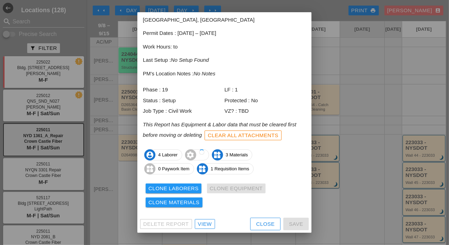 This screenshot has height=245, width=449. What do you see at coordinates (266, 100) in the screenshot?
I see `div: Protected : No` at bounding box center [266, 100].